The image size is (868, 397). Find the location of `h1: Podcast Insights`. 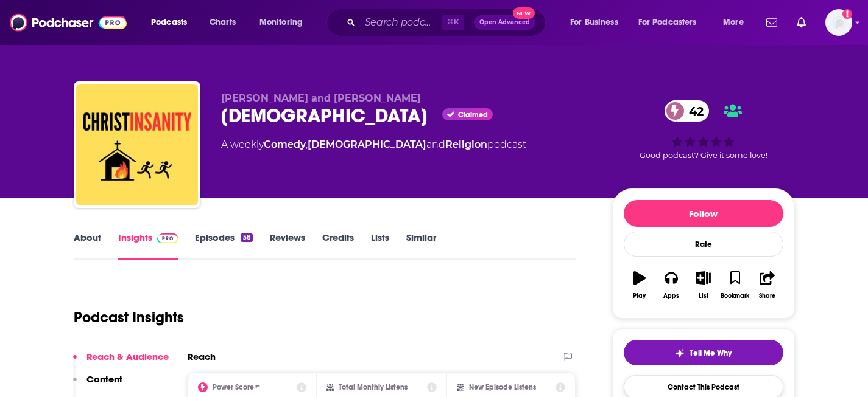

h1: Podcast Insights is located at coordinates (128, 318).